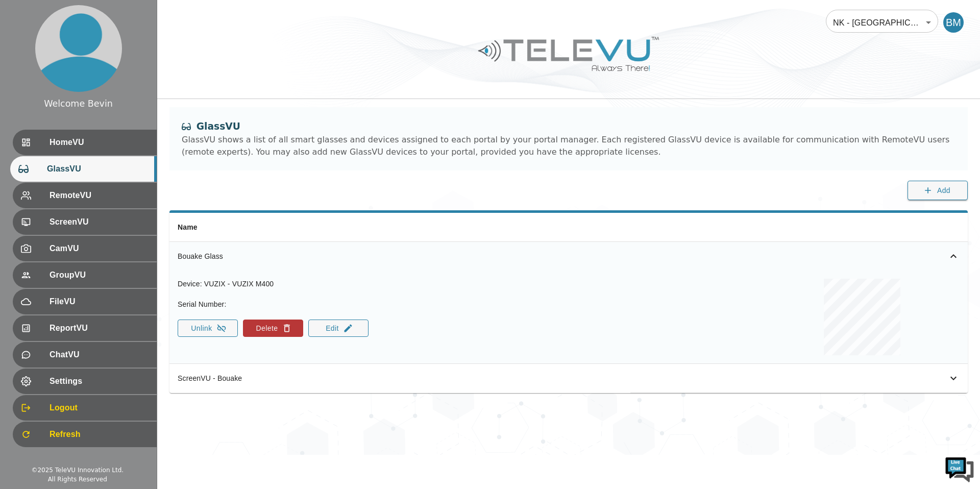 The image size is (980, 489). What do you see at coordinates (85, 434) in the screenshot?
I see `div: Refresh` at bounding box center [85, 434].